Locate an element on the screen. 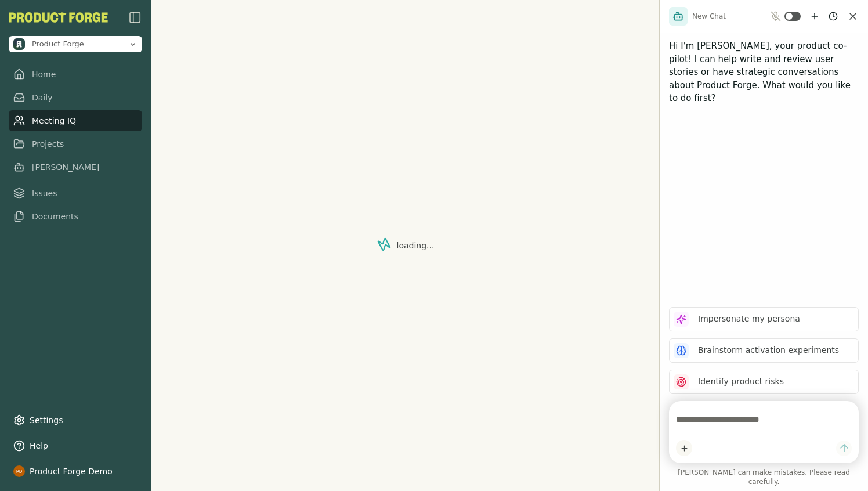 Image resolution: width=868 pixels, height=491 pixels. button: Add content to chat is located at coordinates (684, 448).